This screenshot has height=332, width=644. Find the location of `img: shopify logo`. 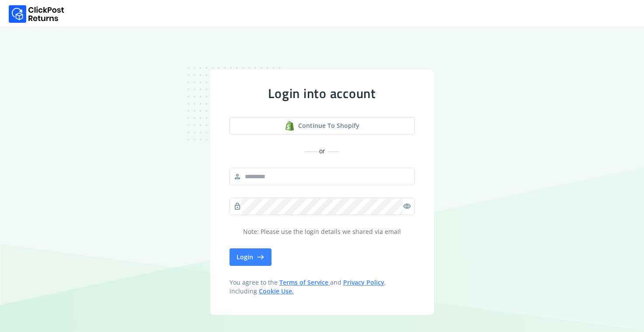

img: shopify logo is located at coordinates (289, 125).